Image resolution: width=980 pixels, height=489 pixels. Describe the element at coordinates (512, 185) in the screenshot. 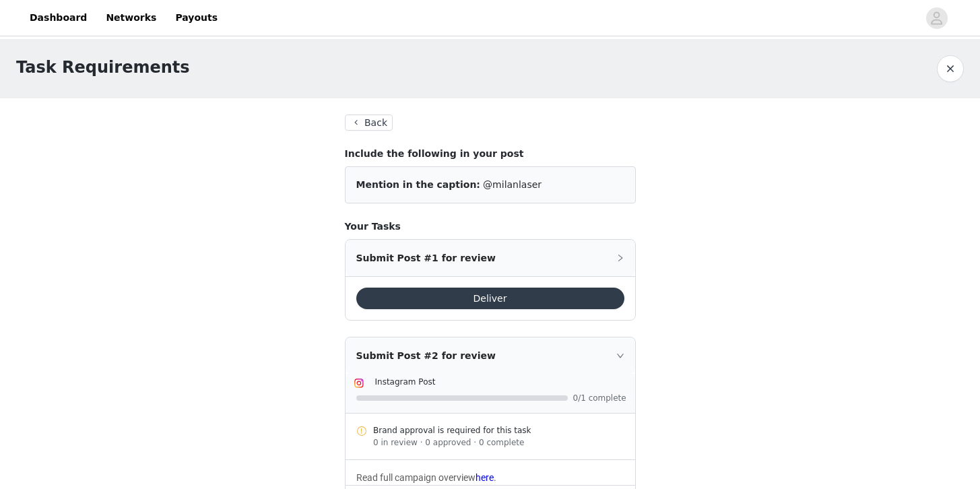

I see `span: @milanlaser` at that location.